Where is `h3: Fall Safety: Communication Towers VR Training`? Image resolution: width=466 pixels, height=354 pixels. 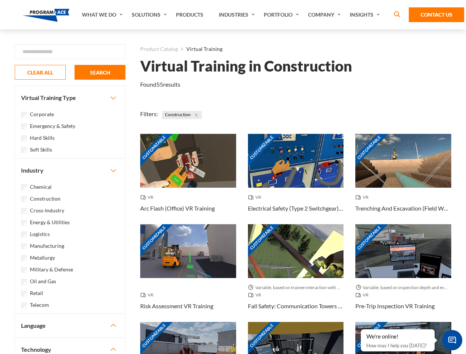
h3: Fall Safety: Communication Towers VR Training is located at coordinates (296, 306).